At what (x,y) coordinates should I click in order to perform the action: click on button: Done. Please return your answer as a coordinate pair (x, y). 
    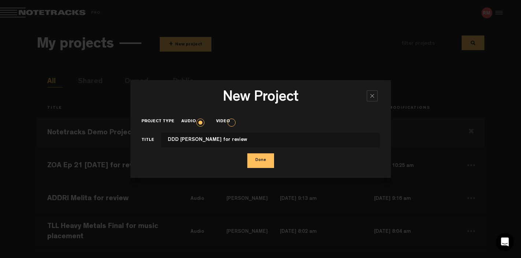
    Looking at the image, I should click on (260, 161).